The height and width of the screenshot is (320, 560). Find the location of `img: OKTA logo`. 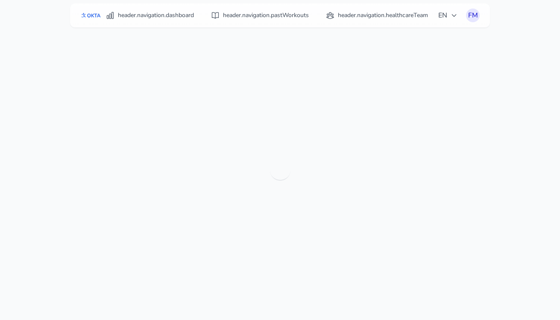

img: OKTA logo is located at coordinates (91, 15).